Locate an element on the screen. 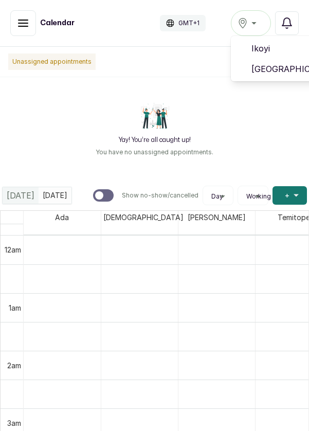  p: Show no-show/cancelled is located at coordinates (160, 195).